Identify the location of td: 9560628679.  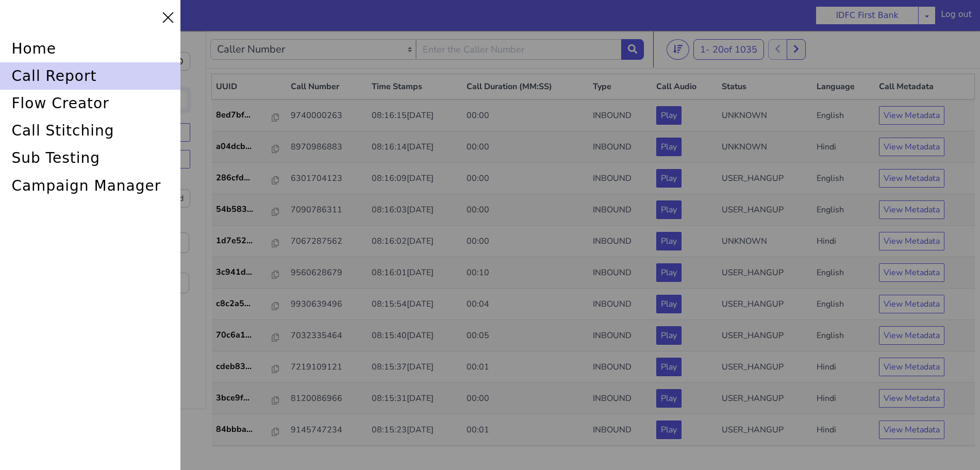
(327, 242).